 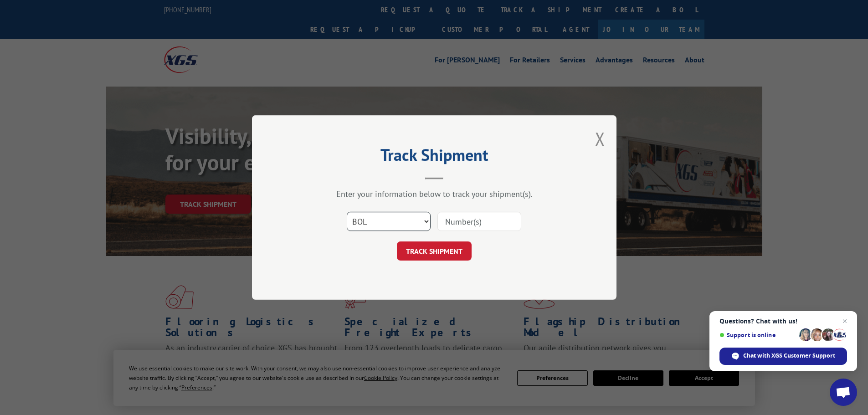 What do you see at coordinates (783, 321) in the screenshot?
I see `span: Questions? Chat with us!` at bounding box center [783, 321].